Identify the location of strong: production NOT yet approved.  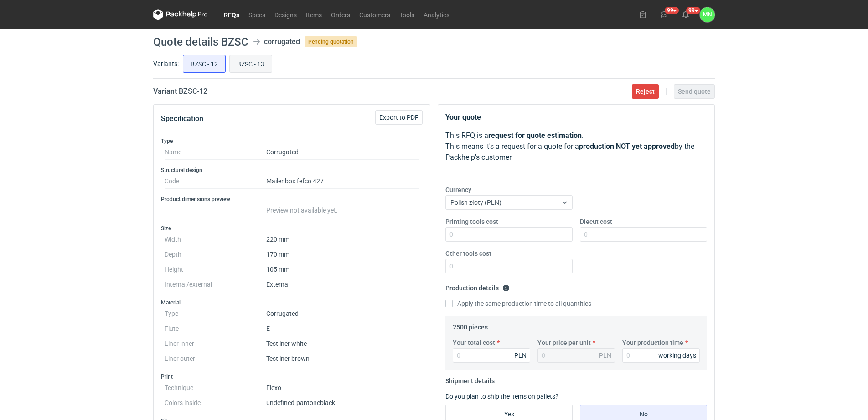
(626, 146).